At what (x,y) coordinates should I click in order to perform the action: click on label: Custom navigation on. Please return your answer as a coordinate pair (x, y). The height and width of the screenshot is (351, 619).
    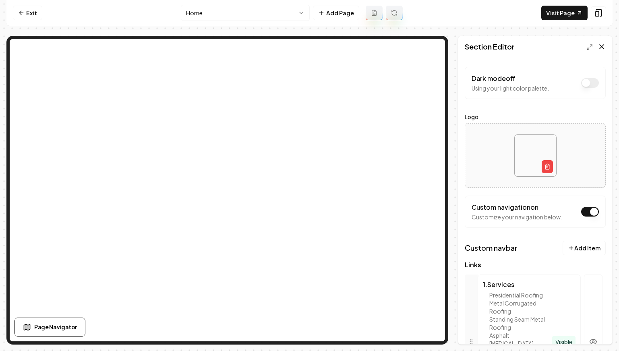
    Looking at the image, I should click on (505, 207).